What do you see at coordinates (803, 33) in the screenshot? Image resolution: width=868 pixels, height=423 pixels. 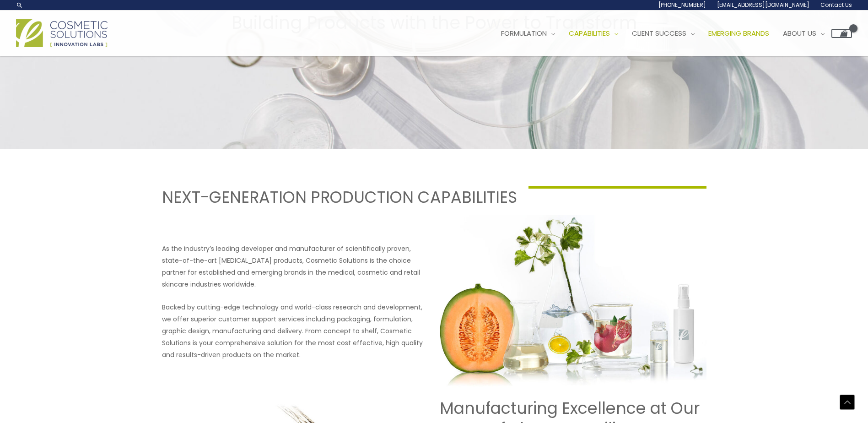 I see `a: About Us` at bounding box center [803, 33].